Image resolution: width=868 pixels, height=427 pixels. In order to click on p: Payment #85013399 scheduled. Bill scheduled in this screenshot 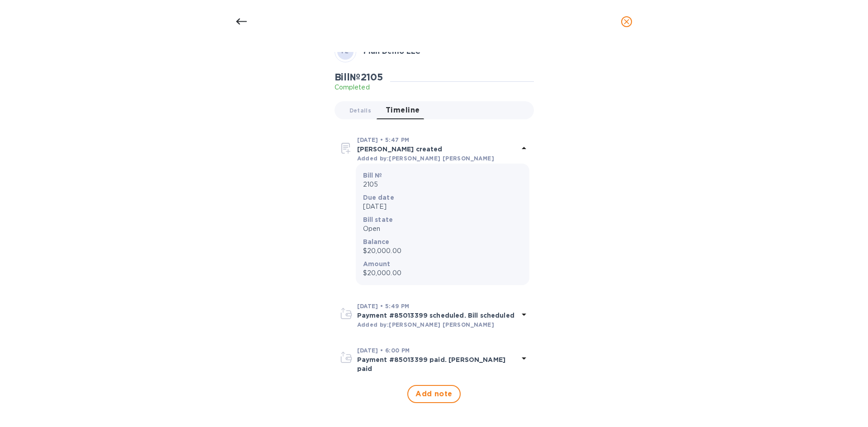, I will do `click(438, 316)`.